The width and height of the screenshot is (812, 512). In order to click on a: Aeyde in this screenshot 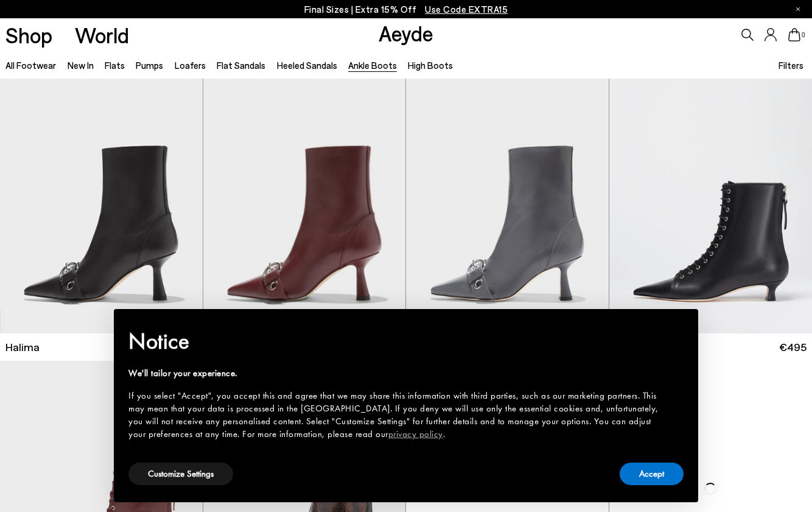, I will do `click(406, 33)`.